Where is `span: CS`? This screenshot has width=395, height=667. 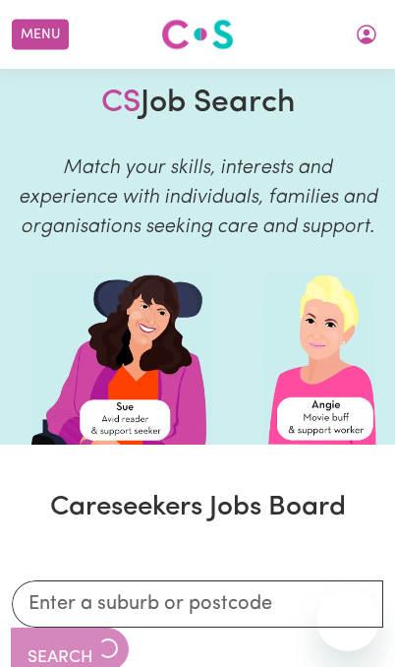 span: CS is located at coordinates (121, 103).